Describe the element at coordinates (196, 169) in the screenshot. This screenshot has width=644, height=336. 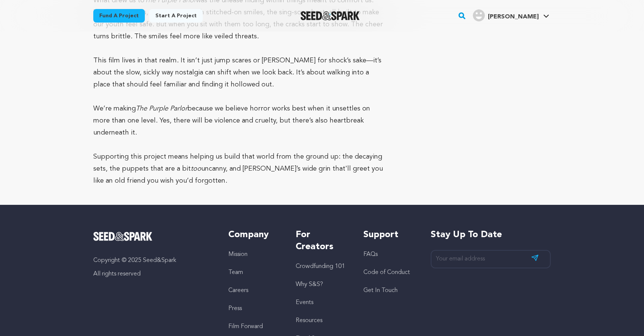
I see `em: too` at that location.